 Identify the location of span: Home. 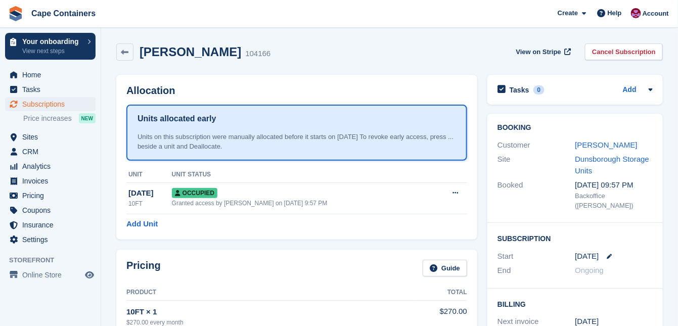
(53, 75).